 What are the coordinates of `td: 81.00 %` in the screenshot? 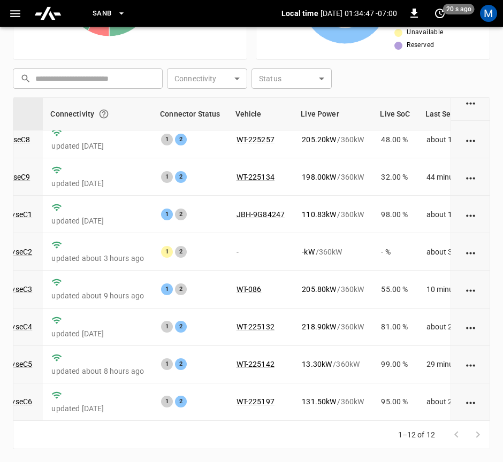 It's located at (395, 327).